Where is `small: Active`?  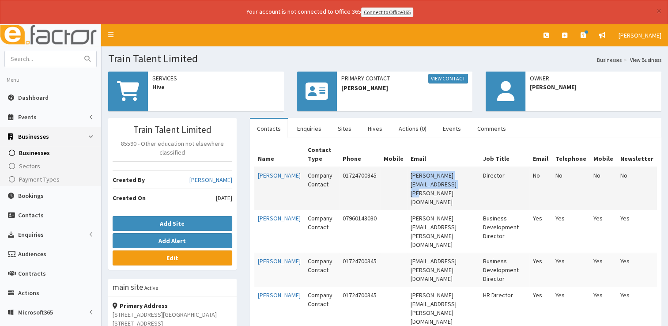
small: Active is located at coordinates (151, 287).